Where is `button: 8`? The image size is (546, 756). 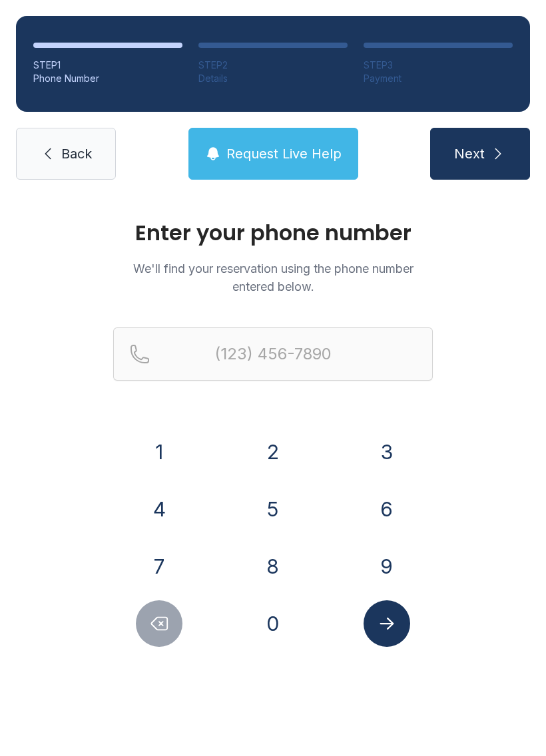
button: 8 is located at coordinates (273, 567).